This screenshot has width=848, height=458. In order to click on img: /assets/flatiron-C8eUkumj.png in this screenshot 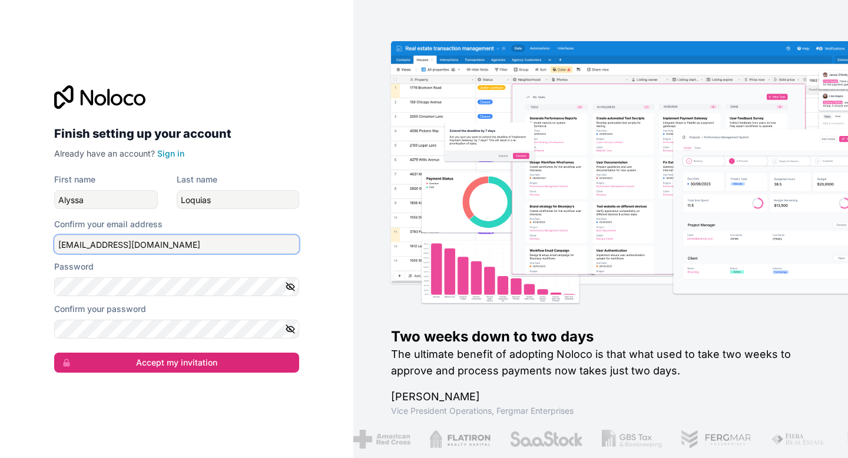, I will do `click(450, 439)`.